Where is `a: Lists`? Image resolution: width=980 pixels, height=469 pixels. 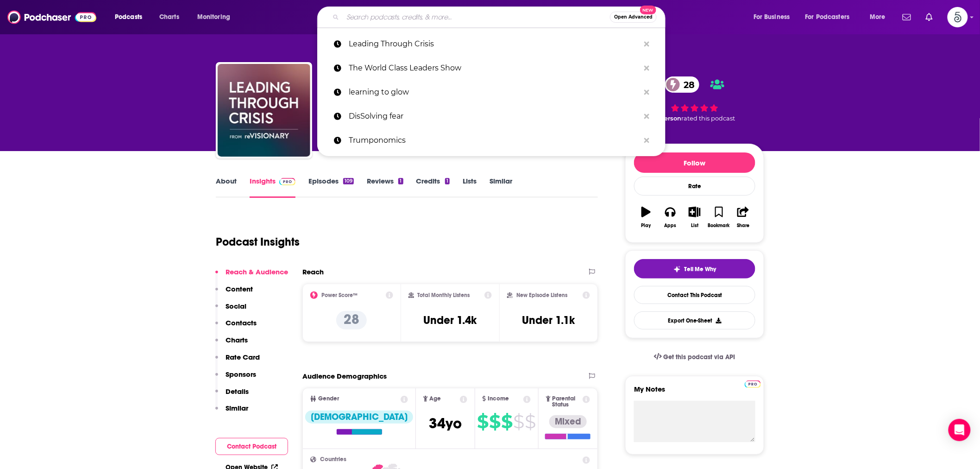
a: Lists is located at coordinates (470, 187).